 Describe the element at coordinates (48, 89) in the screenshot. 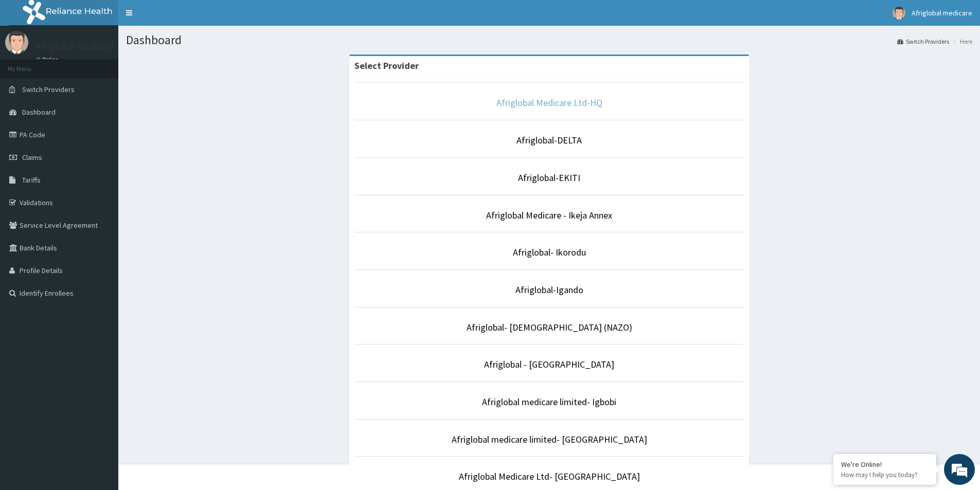

I see `span: Switch Providers` at that location.